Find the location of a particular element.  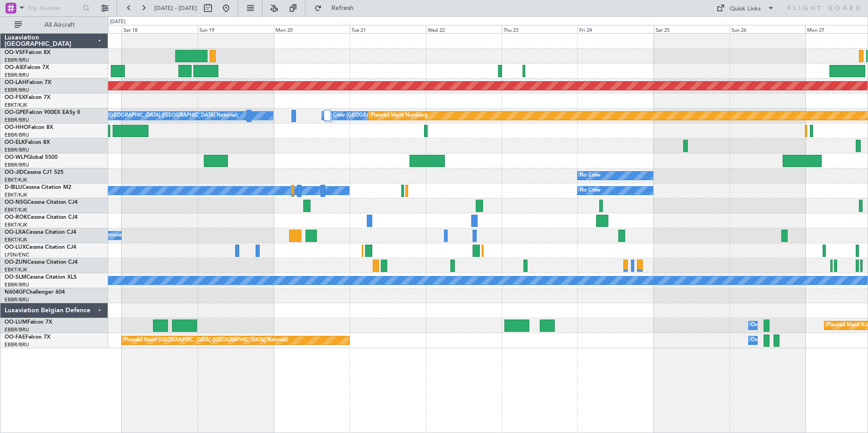

a: OO-WLPGlobal 5500 is located at coordinates (31, 158).